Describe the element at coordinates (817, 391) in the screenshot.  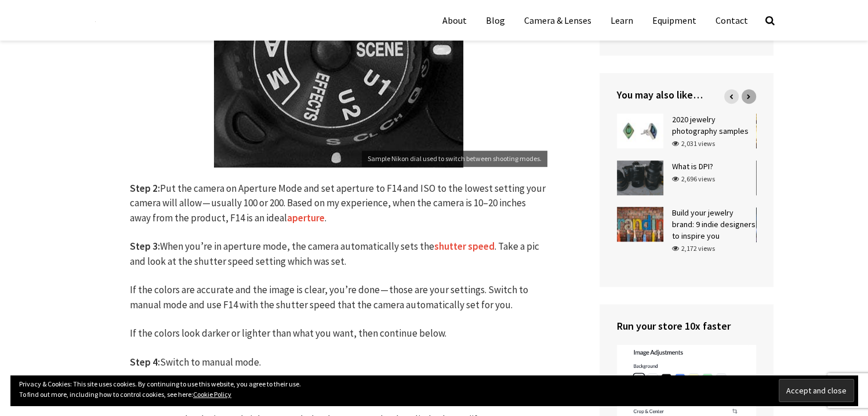
I see `input: Accept and close` at that location.